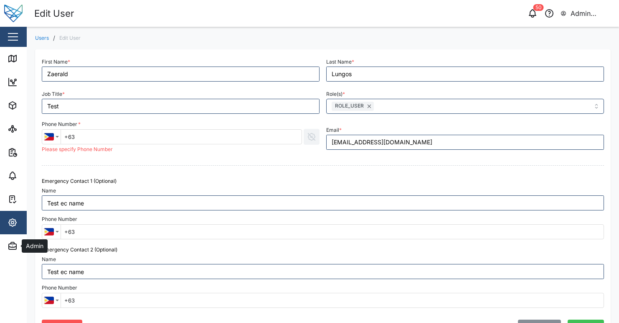 The image size is (619, 323). What do you see at coordinates (334, 130) in the screenshot?
I see `label: Email` at bounding box center [334, 130].